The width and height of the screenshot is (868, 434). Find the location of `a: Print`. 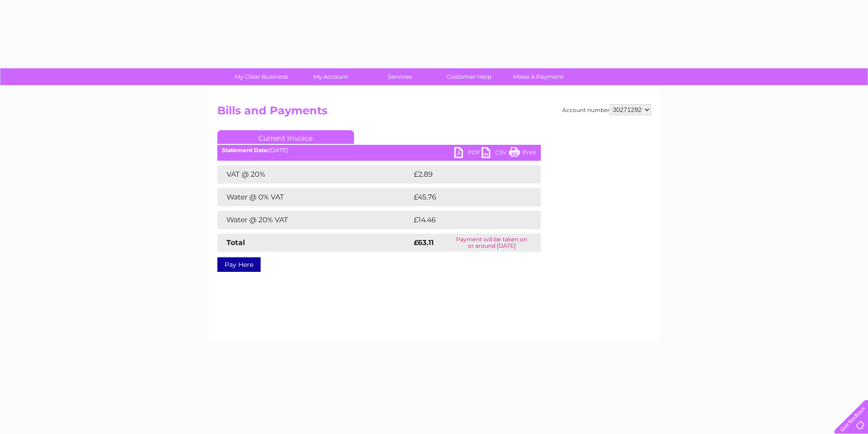

a: Print is located at coordinates (523, 154).